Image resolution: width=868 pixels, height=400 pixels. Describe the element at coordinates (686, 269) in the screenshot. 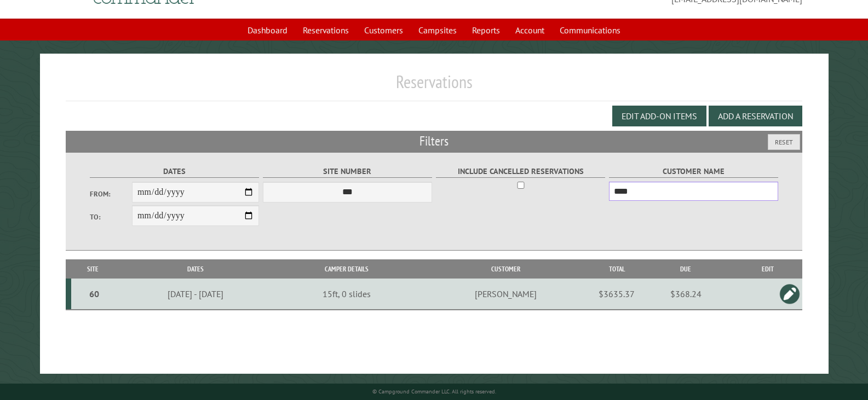

I see `th: Due` at that location.